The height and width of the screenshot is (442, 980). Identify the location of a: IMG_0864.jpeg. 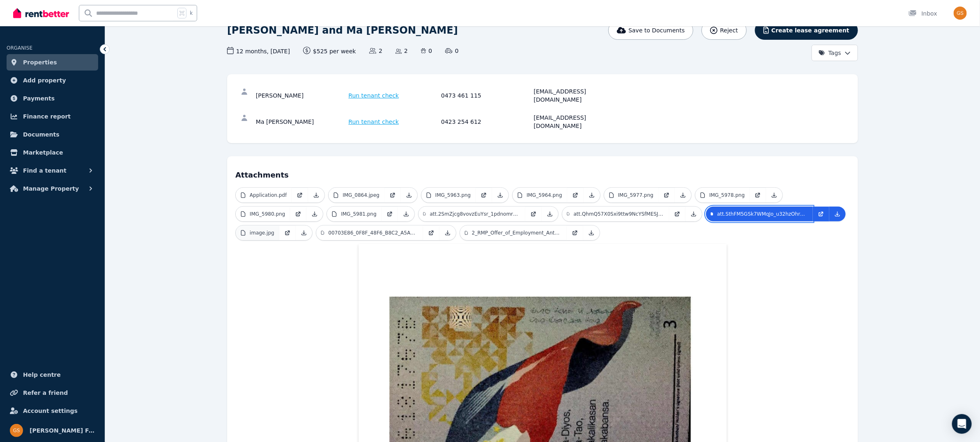
(357, 196).